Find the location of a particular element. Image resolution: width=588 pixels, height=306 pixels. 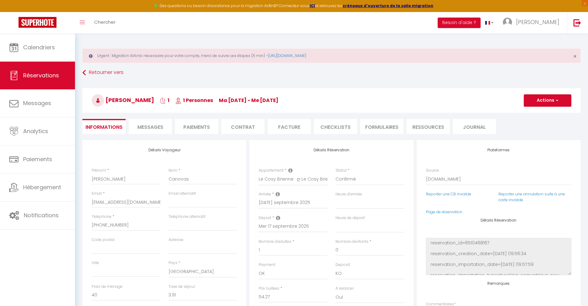

span: Analytics is located at coordinates (35, 131).